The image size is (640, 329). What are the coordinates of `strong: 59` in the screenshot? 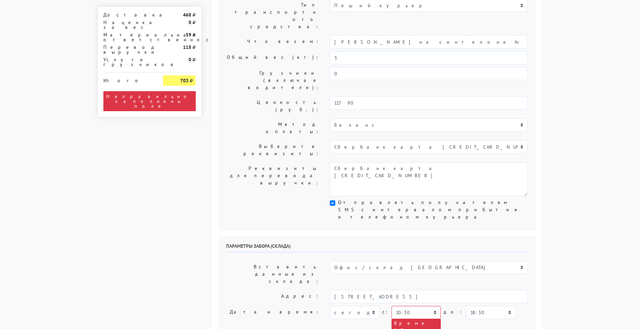 It's located at (189, 35).